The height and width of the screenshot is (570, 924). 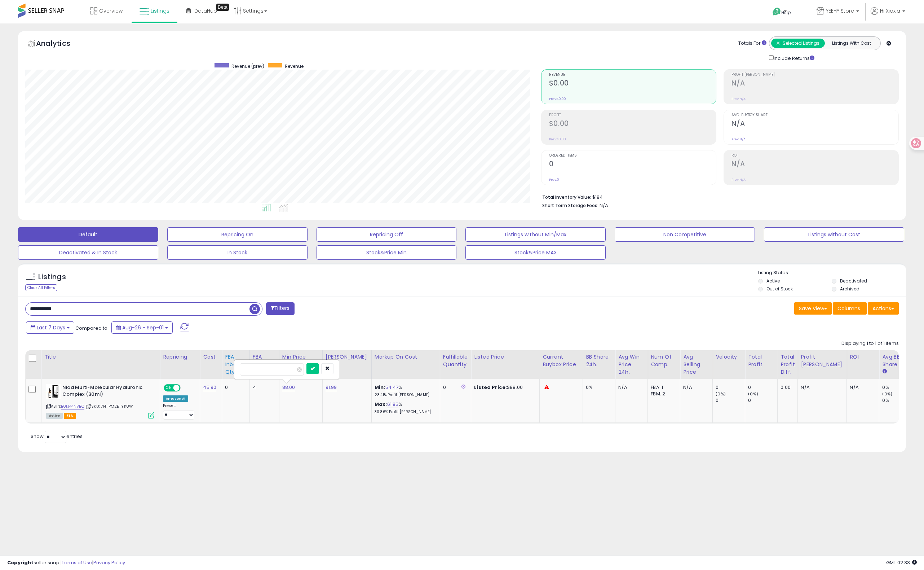 I want to click on div: 0.00, so click(x=786, y=387).